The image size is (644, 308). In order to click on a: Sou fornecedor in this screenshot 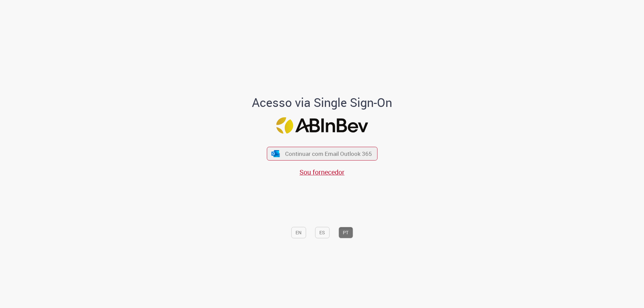, I will do `click(322, 172)`.